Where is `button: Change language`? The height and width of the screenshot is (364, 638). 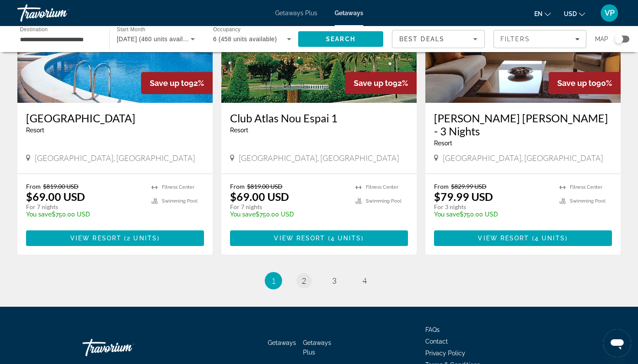
button: Change language is located at coordinates (542, 14).